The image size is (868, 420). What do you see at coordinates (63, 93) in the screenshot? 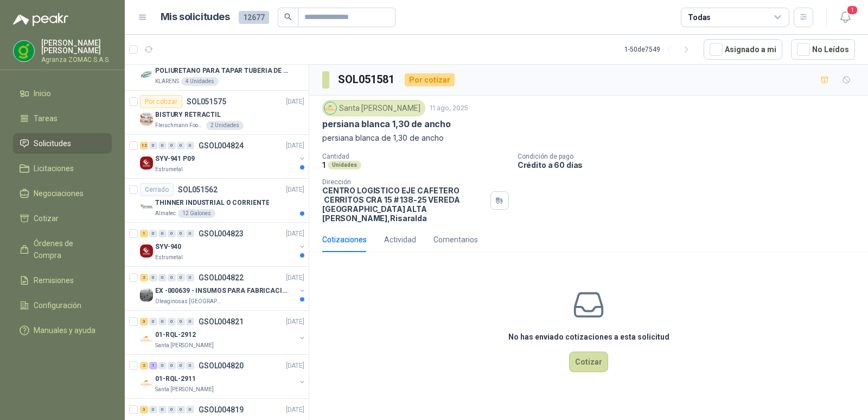
I see `a: Inicio` at bounding box center [63, 93].